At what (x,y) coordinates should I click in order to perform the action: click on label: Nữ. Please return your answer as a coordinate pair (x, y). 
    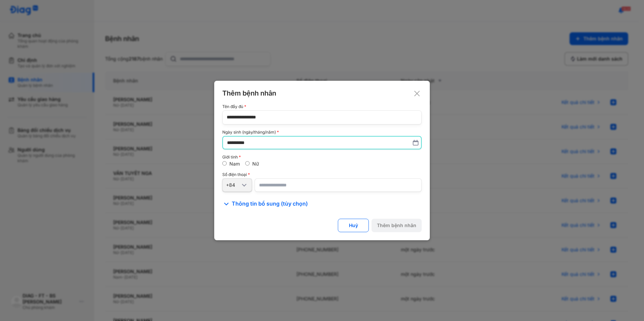
    Looking at the image, I should click on (255, 163).